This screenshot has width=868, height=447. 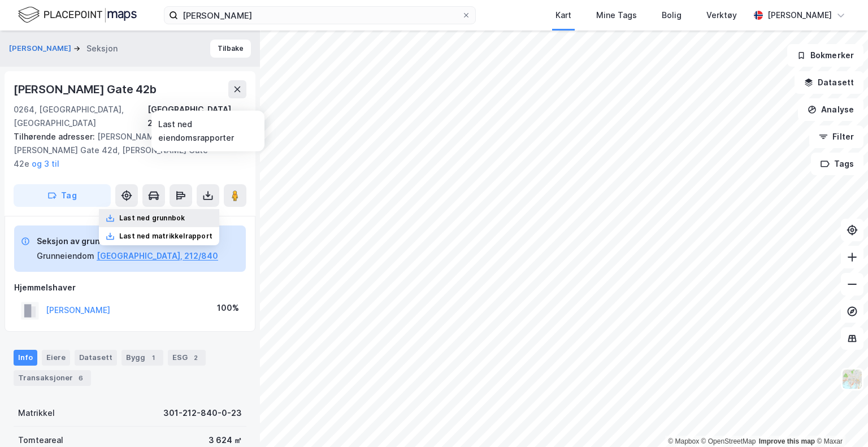 What do you see at coordinates (839, 420) in the screenshot?
I see `div: Kontrollprogram for chat` at bounding box center [839, 420].